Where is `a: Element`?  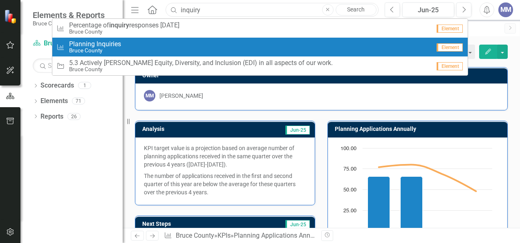
a: Element is located at coordinates (260, 47).